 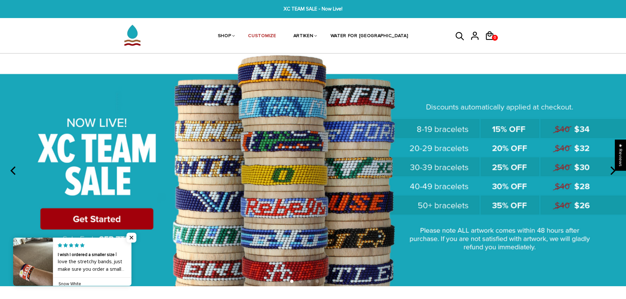 What do you see at coordinates (131, 238) in the screenshot?
I see `span: Close popup widget` at bounding box center [131, 238].